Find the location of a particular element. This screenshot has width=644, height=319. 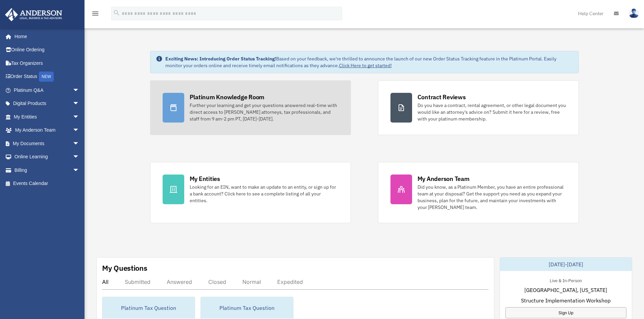

i: menu is located at coordinates (95, 13).